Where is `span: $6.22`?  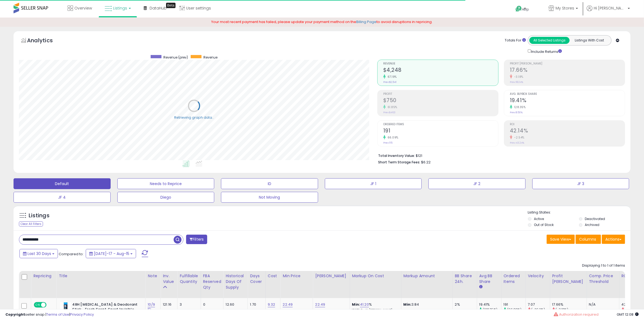
span: $6.22 is located at coordinates (426, 162).